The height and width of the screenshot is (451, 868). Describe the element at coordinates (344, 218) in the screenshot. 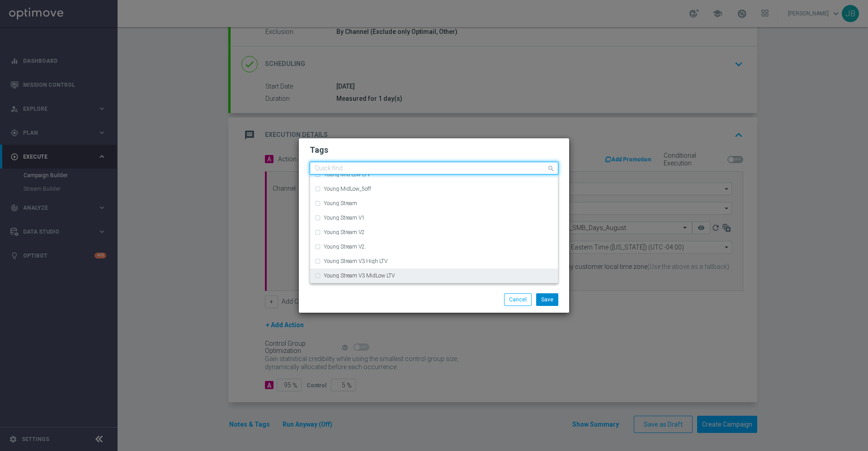

I see `label: Young Stream V1` at that location.